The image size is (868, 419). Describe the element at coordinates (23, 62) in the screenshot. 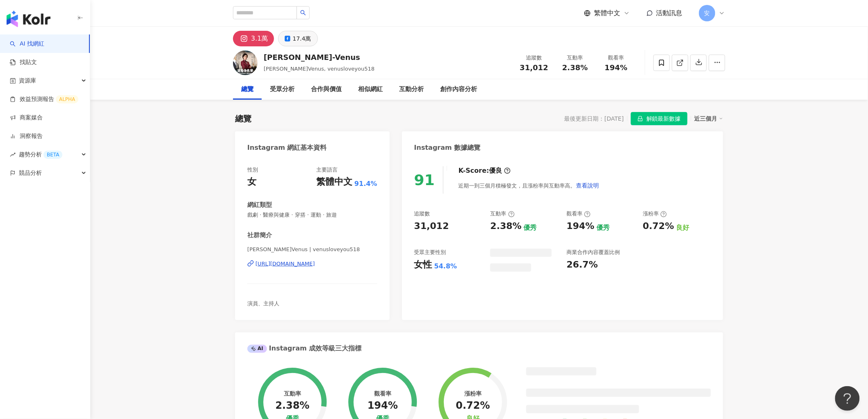

I see `a: 找貼文` at that location.